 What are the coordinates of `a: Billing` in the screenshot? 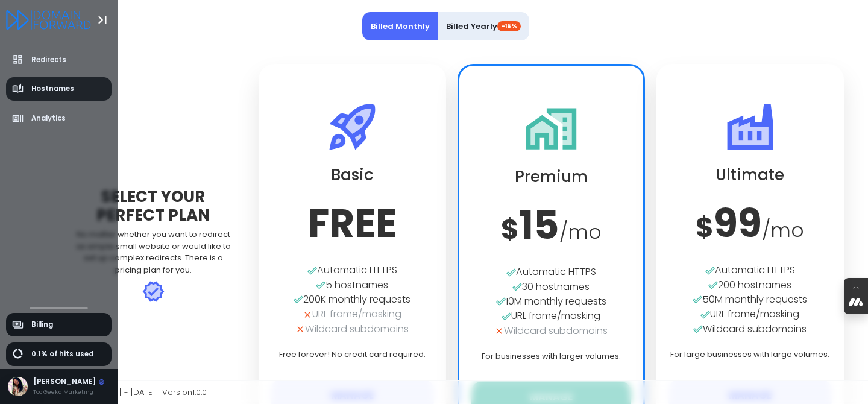 It's located at (59, 324).